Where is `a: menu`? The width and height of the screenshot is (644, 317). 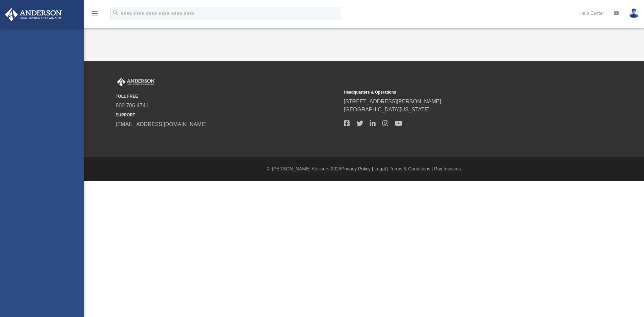
a: menu is located at coordinates (95, 15).